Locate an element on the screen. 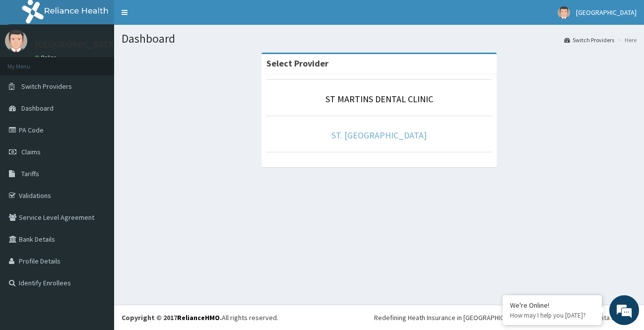 Image resolution: width=644 pixels, height=330 pixels. div: Chat with us now is located at coordinates (109, 62).